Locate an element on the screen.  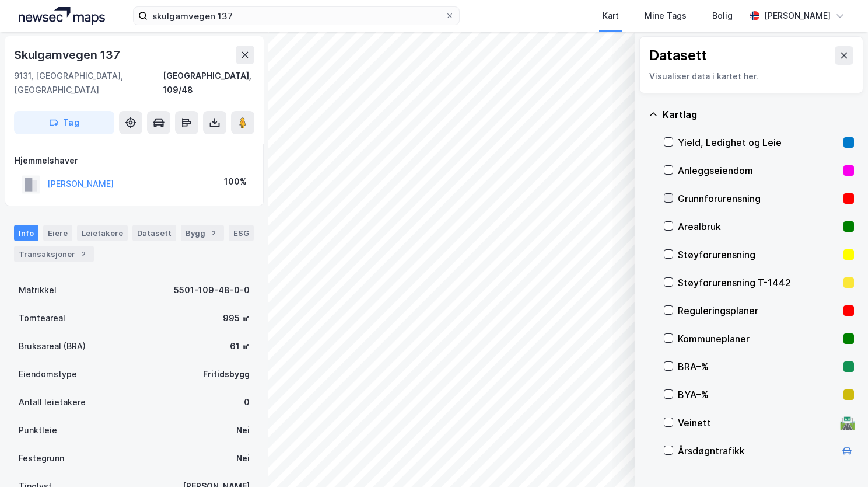
div: Kartlag is located at coordinates (759, 115).